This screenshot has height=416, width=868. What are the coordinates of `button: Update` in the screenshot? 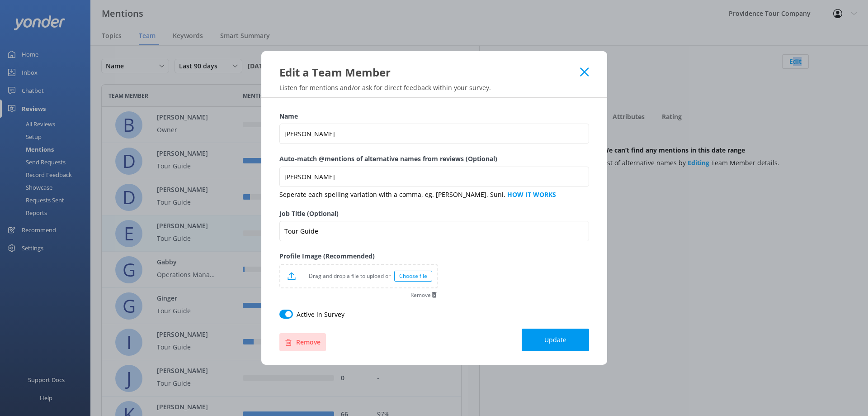 It's located at (555, 340).